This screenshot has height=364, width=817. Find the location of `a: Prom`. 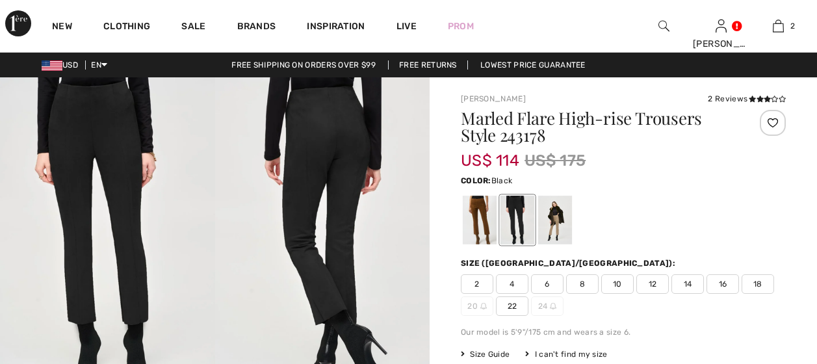

a: Prom is located at coordinates (461, 26).